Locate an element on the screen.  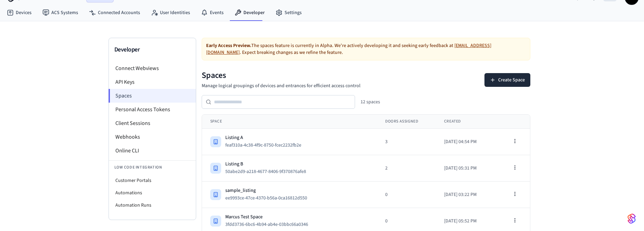
a: ACS Systems is located at coordinates (60, 12).